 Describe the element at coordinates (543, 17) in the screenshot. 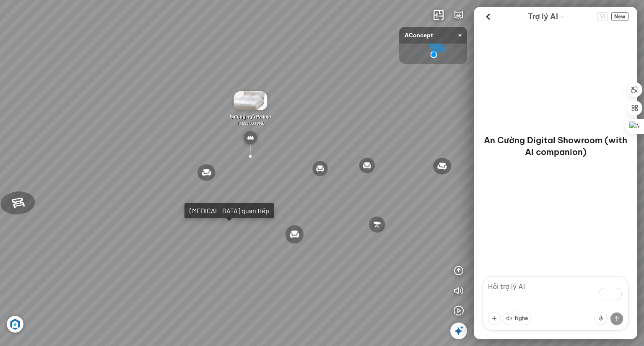

I see `span: Trợ lý AI` at that location.